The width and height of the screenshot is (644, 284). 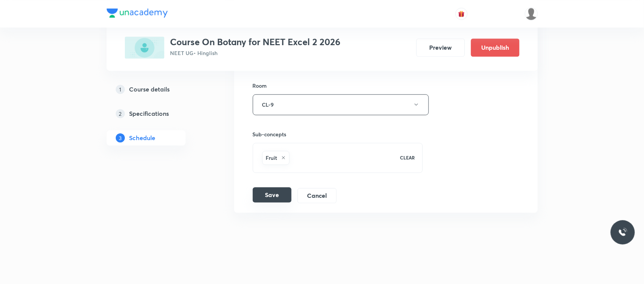 What do you see at coordinates (120, 113) in the screenshot?
I see `p: 2` at bounding box center [120, 113].